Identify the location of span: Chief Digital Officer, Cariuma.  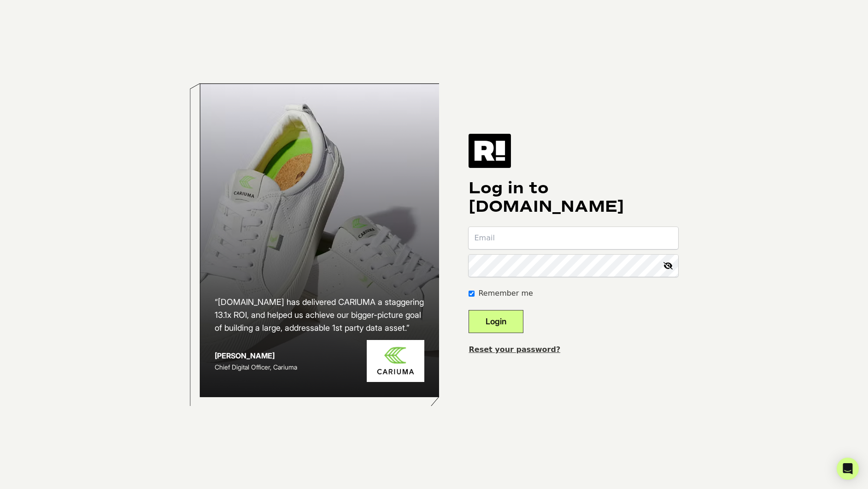
(256, 366).